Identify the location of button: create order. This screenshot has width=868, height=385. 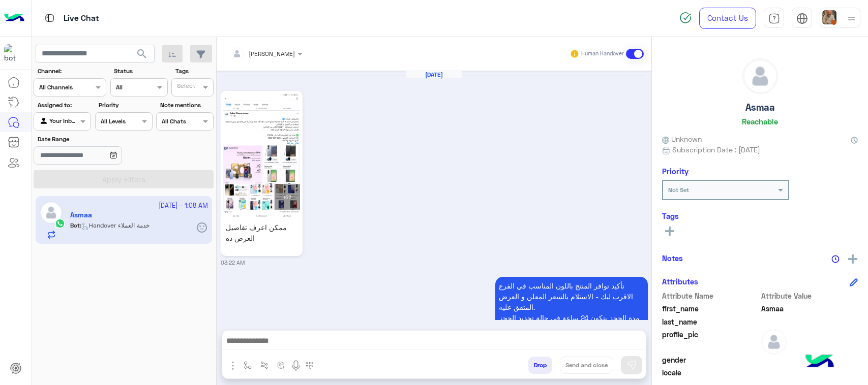
(281, 365).